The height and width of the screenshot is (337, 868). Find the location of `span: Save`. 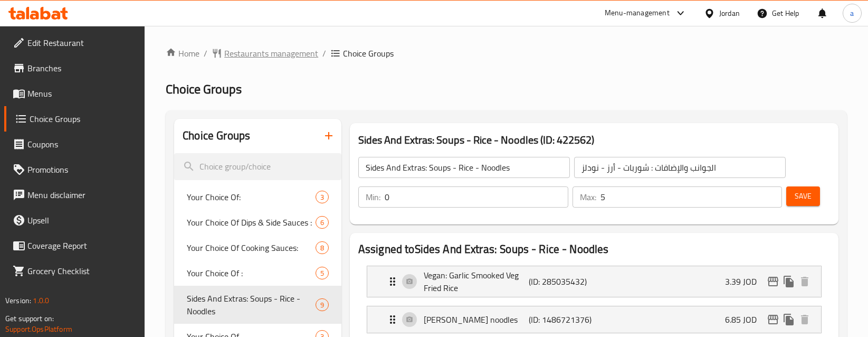

span: Save is located at coordinates (803, 196).